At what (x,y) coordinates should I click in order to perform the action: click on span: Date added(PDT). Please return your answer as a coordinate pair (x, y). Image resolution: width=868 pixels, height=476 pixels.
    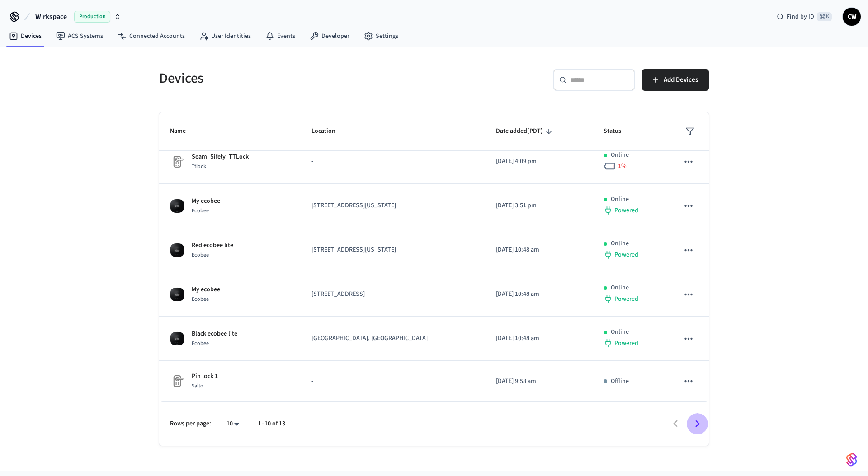
    Looking at the image, I should click on (526, 131).